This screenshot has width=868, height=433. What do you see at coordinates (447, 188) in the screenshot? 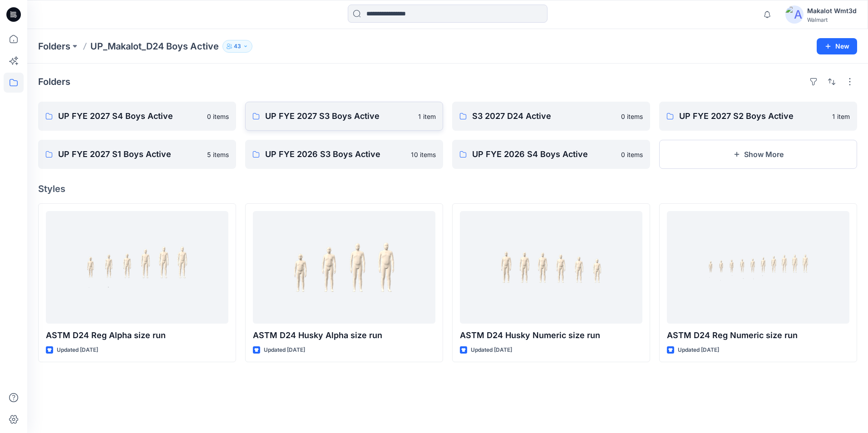
I see `h4: Styles` at bounding box center [447, 188].